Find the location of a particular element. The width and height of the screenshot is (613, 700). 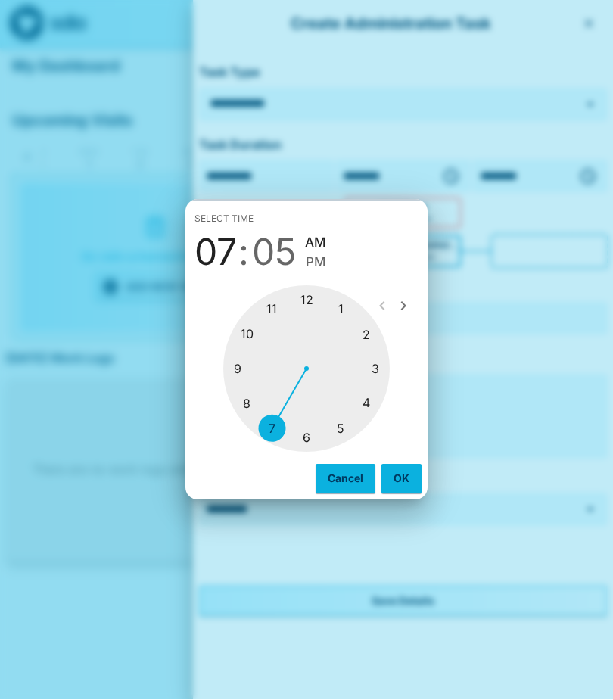

button: OK is located at coordinates (401, 479).